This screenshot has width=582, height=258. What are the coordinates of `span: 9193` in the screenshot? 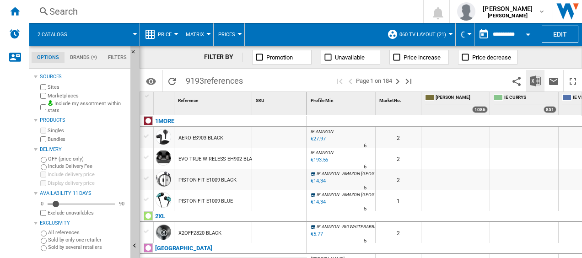 It's located at (214, 80).